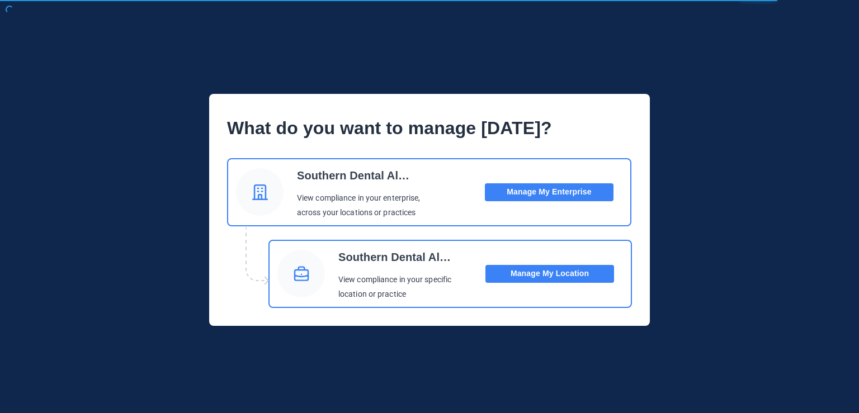 The height and width of the screenshot is (413, 859). I want to click on p: location or practice, so click(395, 295).